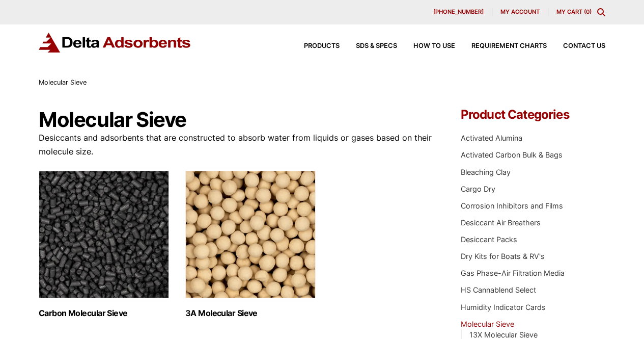 The height and width of the screenshot is (339, 644). I want to click on a: Contact Us, so click(575, 46).